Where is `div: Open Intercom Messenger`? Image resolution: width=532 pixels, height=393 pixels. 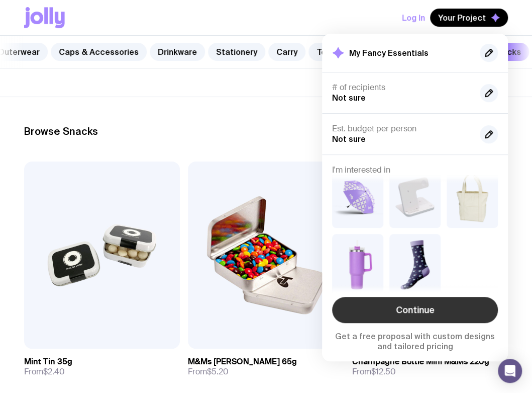
div: Open Intercom Messenger is located at coordinates (510, 371).